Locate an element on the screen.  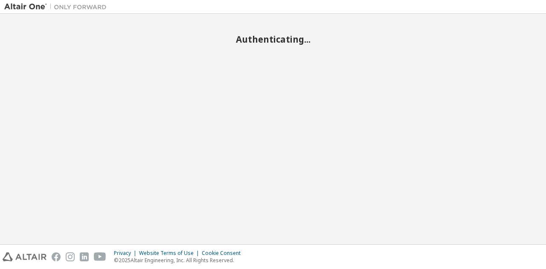
img: altair_logo.svg is located at coordinates (24, 257).